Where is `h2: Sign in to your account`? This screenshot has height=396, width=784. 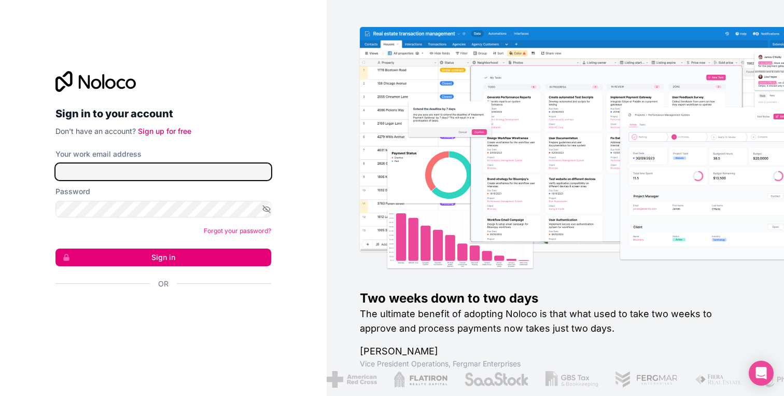 h2: Sign in to your account is located at coordinates (163, 114).